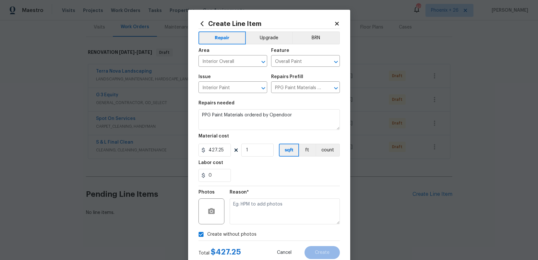  Describe the element at coordinates (214, 136) in the screenshot. I see `h5: Material cost` at that location.